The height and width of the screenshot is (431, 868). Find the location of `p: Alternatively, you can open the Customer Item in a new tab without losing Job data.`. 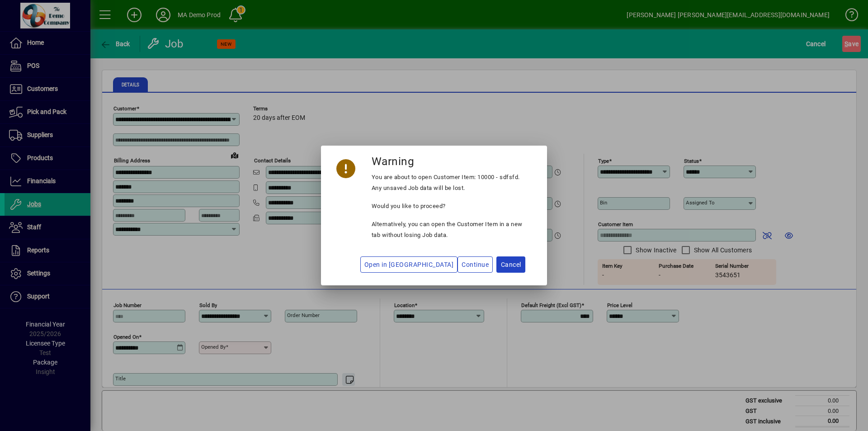

p: Alternatively, you can open the Customer Item in a new tab without losing Job data. is located at coordinates (451, 230).